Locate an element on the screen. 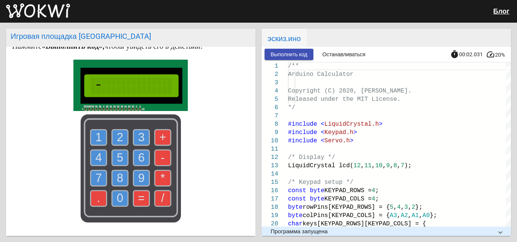 Image resolution: width=517 pixels, height=242 pixels. font: Программа запущена is located at coordinates (299, 232).